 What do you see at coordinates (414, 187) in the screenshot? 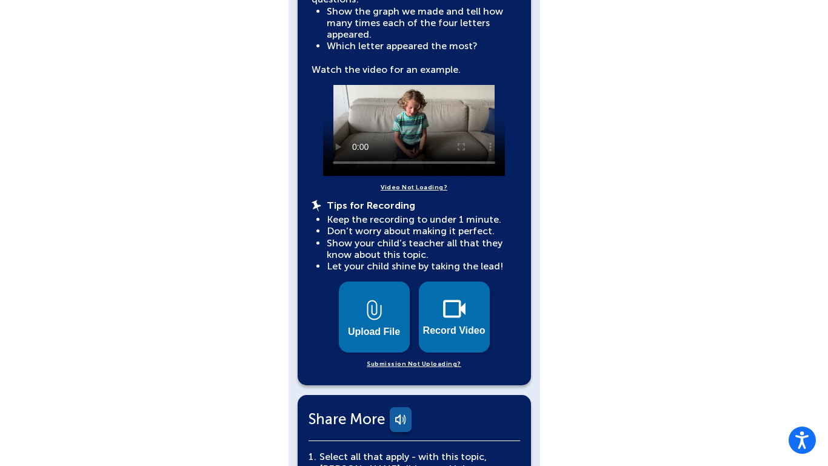
I see `a: Video Not Loading?` at bounding box center [414, 187].